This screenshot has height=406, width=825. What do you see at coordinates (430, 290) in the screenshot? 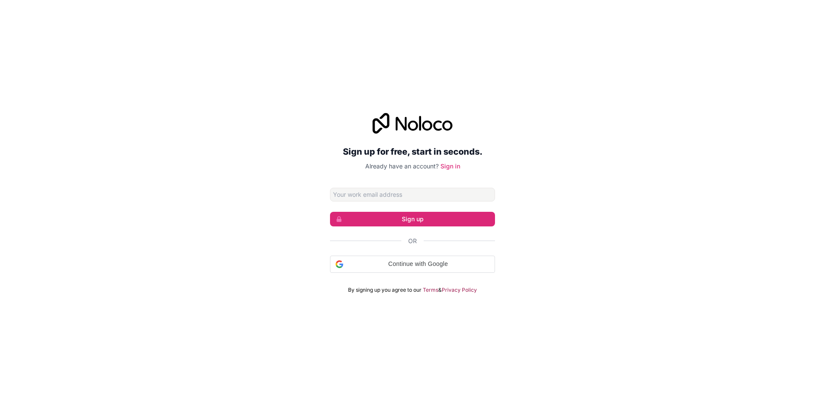
I see `a: Terms` at bounding box center [430, 290].